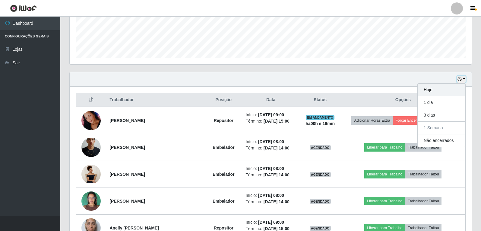 Image resolution: width=481 pixels, height=231 pixels. I want to click on button: Hoje, so click(441, 90).